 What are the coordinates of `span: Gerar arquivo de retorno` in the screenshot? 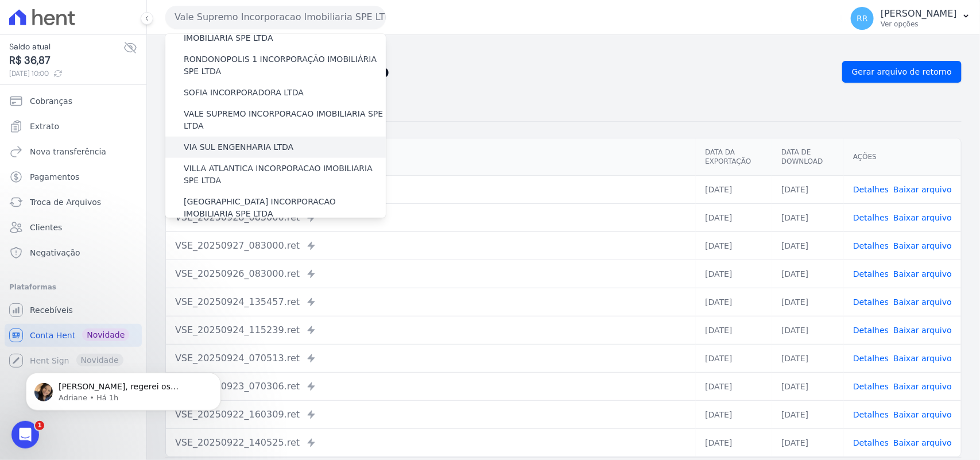 It's located at (902, 72).